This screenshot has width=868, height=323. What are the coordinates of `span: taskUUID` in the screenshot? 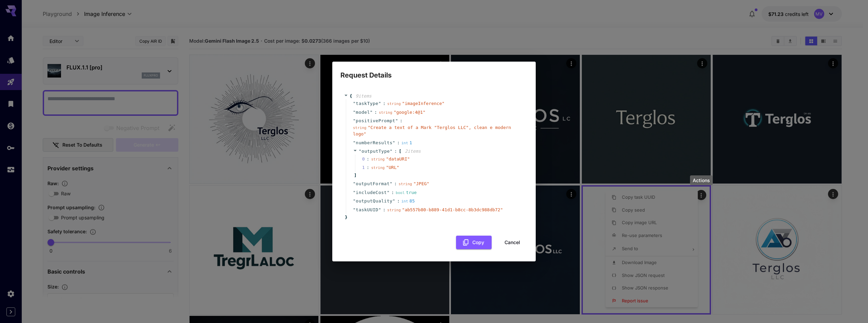 It's located at (367, 210).